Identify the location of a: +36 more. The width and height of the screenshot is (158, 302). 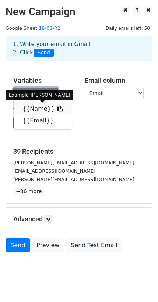
(29, 191).